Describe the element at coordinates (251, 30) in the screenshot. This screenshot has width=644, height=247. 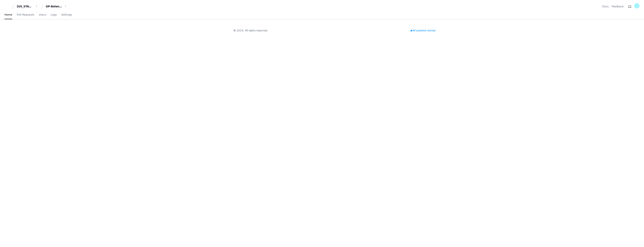
I see `div: © 2024. All rights reserved.` at that location.